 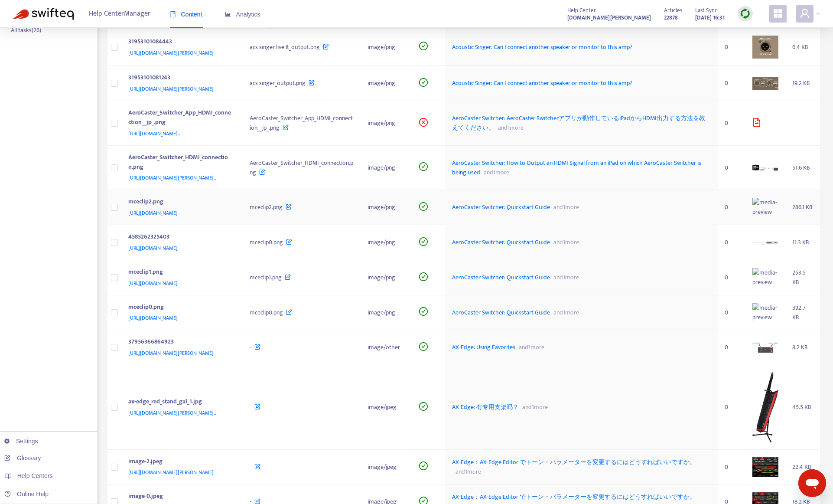 What do you see at coordinates (803, 277) in the screenshot?
I see `div: 253.5 KB` at bounding box center [803, 277].